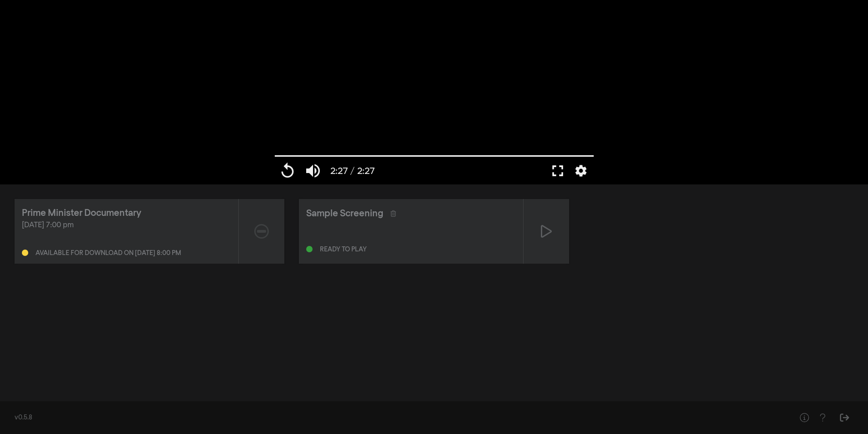 The height and width of the screenshot is (434, 868). Describe the element at coordinates (343, 249) in the screenshot. I see `div: Ready to play` at that location.